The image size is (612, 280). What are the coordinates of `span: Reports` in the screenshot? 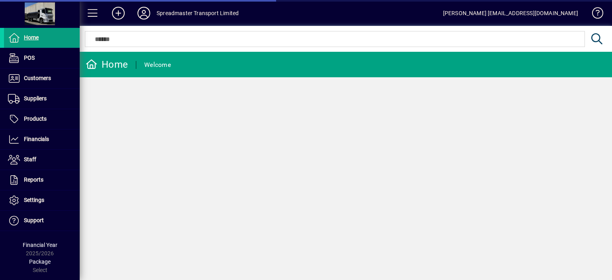 It's located at (33, 180).